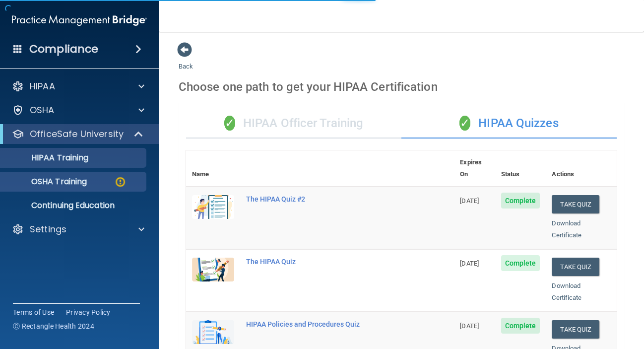  I want to click on p: OSHA, so click(42, 110).